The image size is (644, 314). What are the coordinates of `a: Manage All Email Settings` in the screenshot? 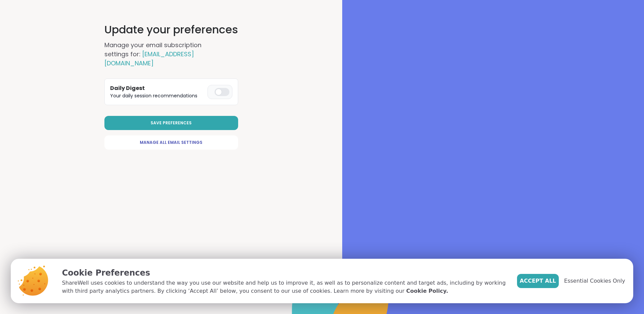 It's located at (171, 143).